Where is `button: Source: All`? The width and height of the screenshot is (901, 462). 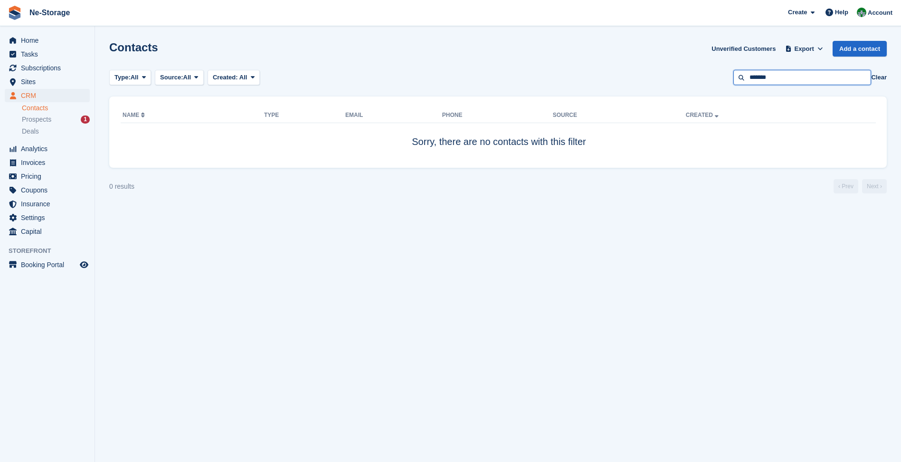
button: Source: All is located at coordinates (179, 77).